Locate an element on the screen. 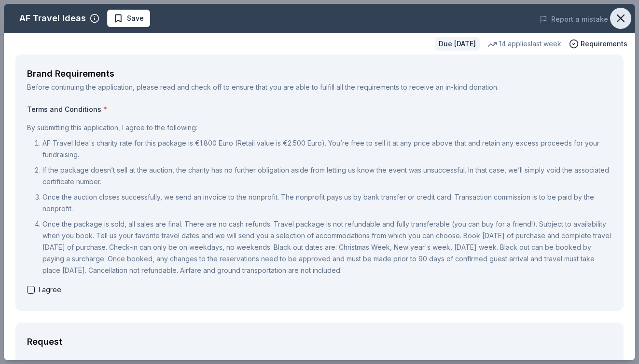 The image size is (639, 364). span: I agree is located at coordinates (50, 290).